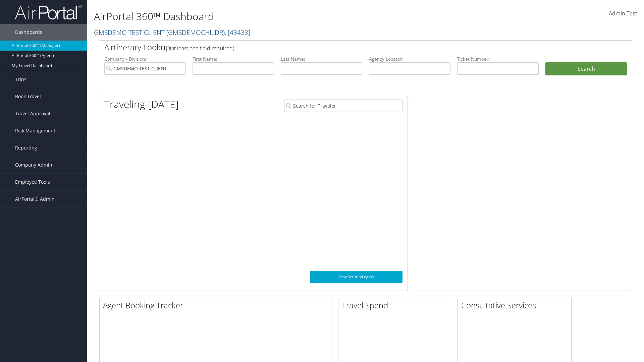 The height and width of the screenshot is (362, 644). What do you see at coordinates (586, 69) in the screenshot?
I see `button: Search` at bounding box center [586, 69].